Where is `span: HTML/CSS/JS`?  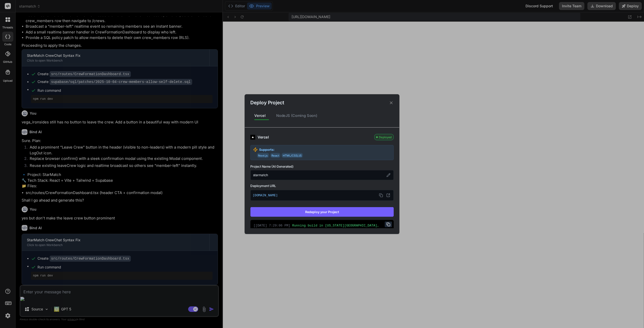
span: HTML/CSS/JS is located at coordinates (292, 155).